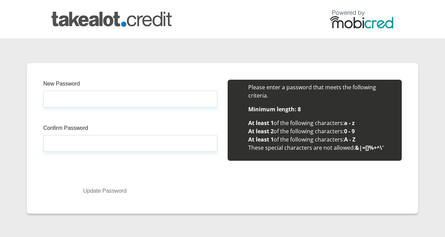 This screenshot has width=445, height=237. Describe the element at coordinates (105, 191) in the screenshot. I see `button: Update Password` at that location.